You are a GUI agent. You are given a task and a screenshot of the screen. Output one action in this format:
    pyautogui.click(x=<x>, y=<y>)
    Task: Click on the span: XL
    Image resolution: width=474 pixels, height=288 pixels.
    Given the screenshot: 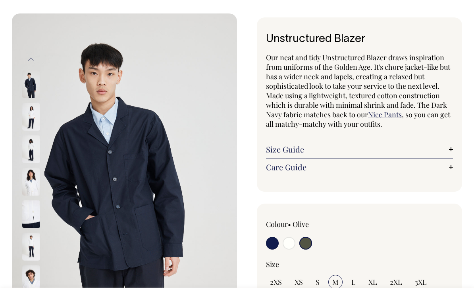 What is the action you would take?
    pyautogui.click(x=372, y=282)
    